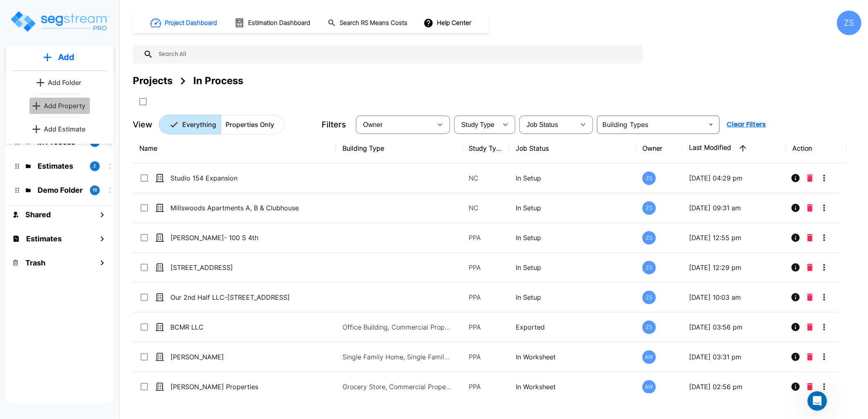  I want to click on div: Send us a messageWe typically reply in a few minutes, so click(82, 111).